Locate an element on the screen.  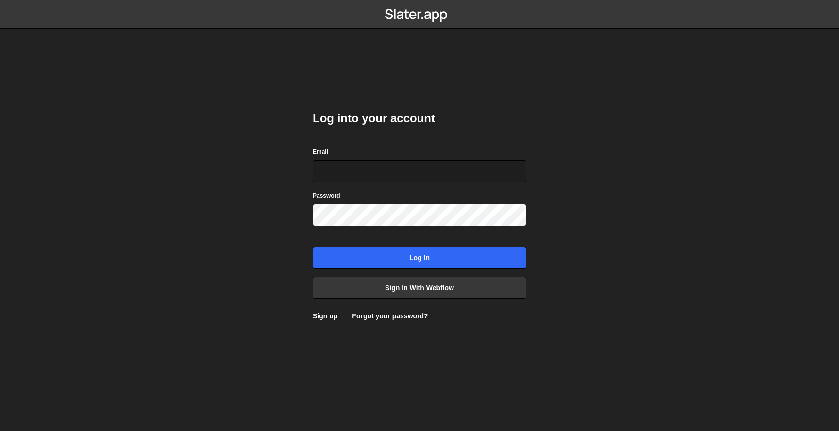
label: Password is located at coordinates (326, 196).